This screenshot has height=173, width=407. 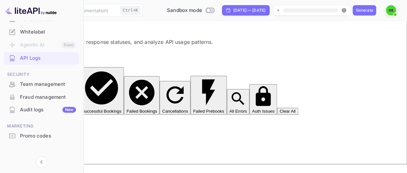 I want to click on div: Switch to Production mode, so click(x=191, y=10).